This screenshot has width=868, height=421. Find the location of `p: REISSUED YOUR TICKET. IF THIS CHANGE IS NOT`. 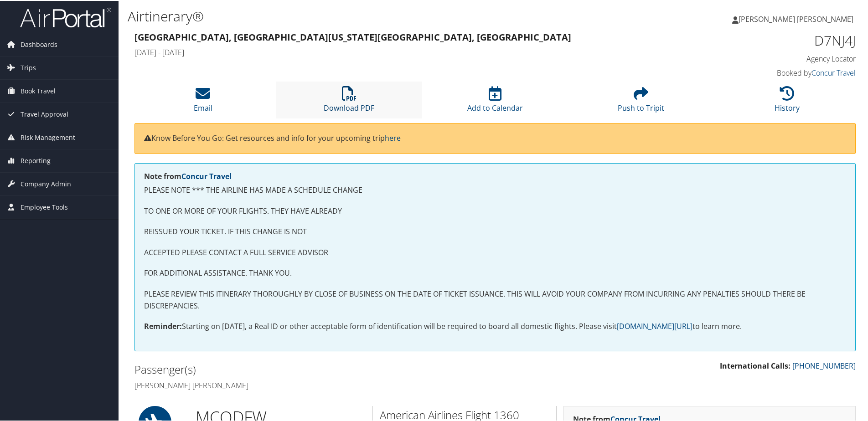

p: REISSUED YOUR TICKET. IF THIS CHANGE IS NOT is located at coordinates (495, 231).